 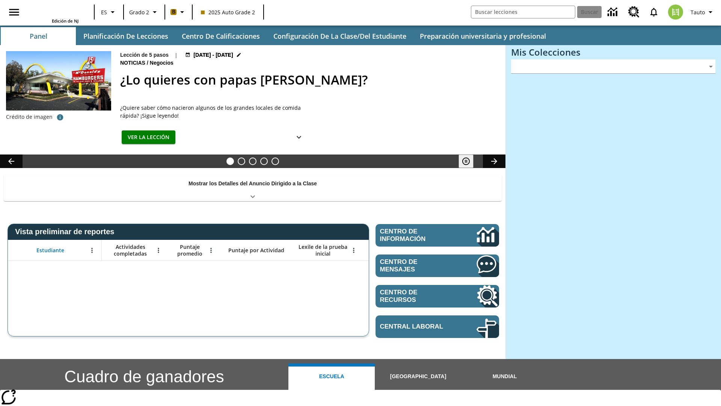 What do you see at coordinates (213, 55) in the screenshot?
I see `button: 26 jul - 03 jul Elegir fechas` at bounding box center [213, 55].